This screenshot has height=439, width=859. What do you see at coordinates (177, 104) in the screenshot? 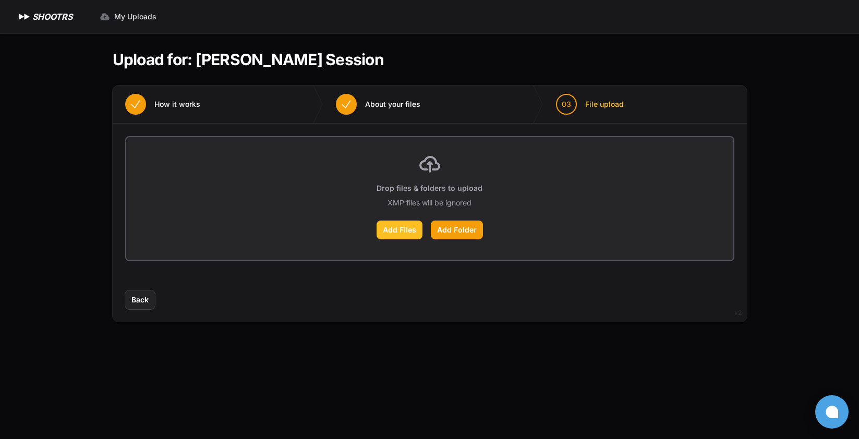
I see `span: How it works` at bounding box center [177, 104].